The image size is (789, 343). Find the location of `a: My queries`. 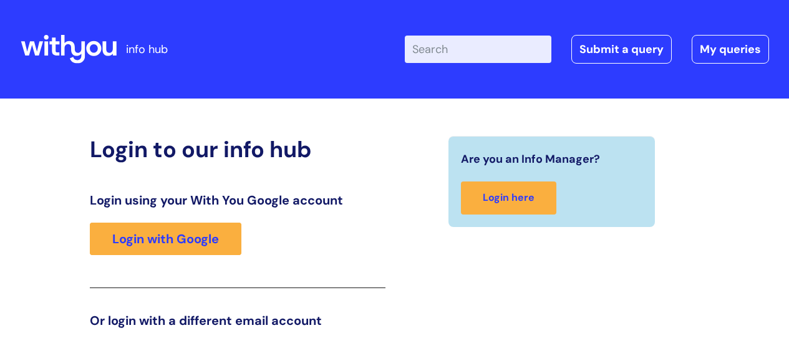

a: My queries is located at coordinates (731, 49).